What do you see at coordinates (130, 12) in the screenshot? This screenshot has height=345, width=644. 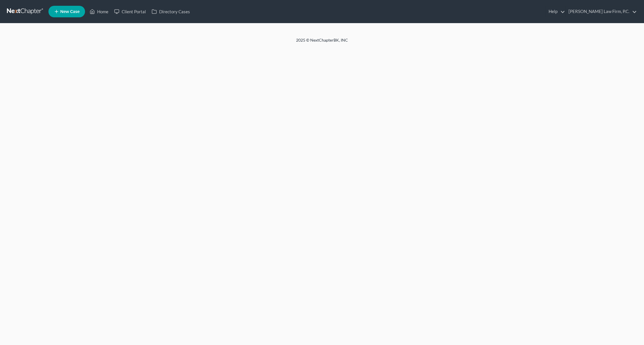 I see `a: Client Portal` at bounding box center [130, 12].